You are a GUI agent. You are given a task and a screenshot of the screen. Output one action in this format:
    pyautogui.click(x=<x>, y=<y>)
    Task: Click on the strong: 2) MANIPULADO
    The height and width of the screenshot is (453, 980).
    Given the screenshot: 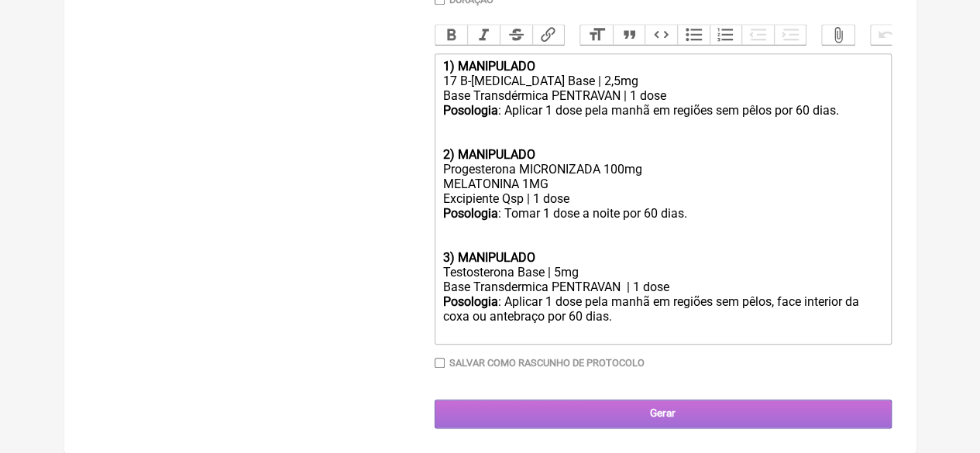 What is the action you would take?
    pyautogui.click(x=488, y=154)
    